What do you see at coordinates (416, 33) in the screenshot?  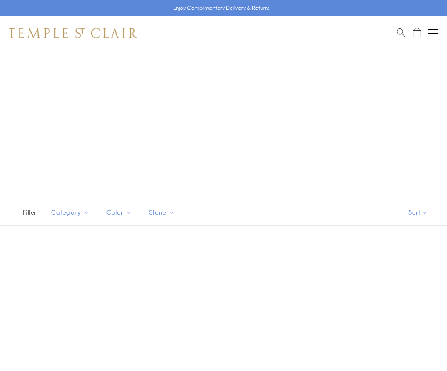 I see `a: Open Shopping Bag` at bounding box center [416, 33].